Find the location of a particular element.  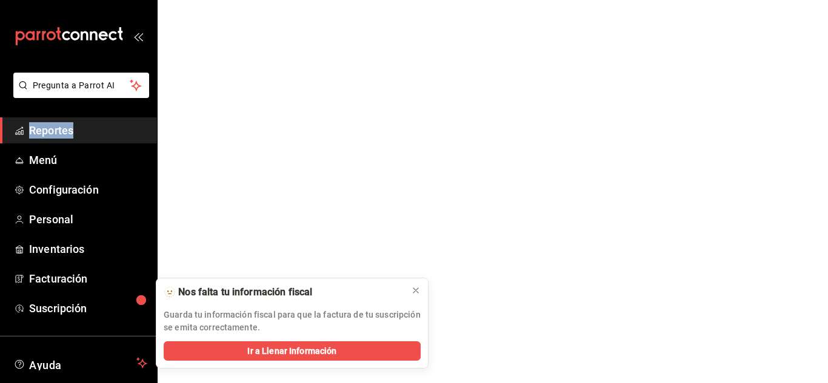

a: Pregunta a Parrot AI is located at coordinates (79, 94).